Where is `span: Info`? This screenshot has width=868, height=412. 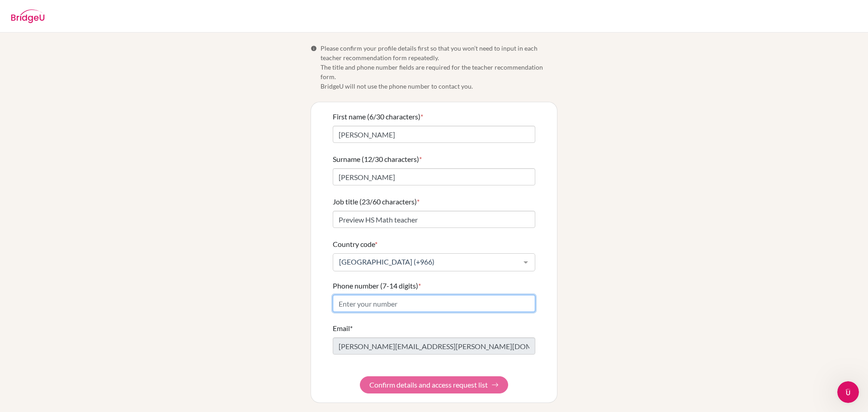
span: Info is located at coordinates (314, 48).